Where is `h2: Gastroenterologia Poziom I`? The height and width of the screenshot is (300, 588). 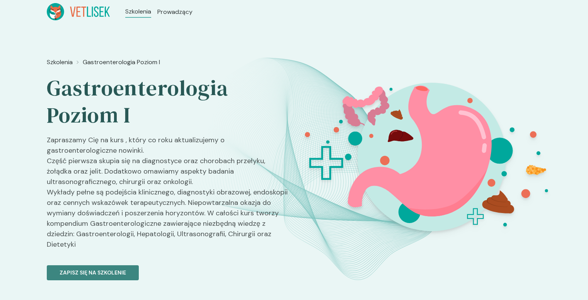
h2: Gastroenterologia Poziom I is located at coordinates (167, 102).